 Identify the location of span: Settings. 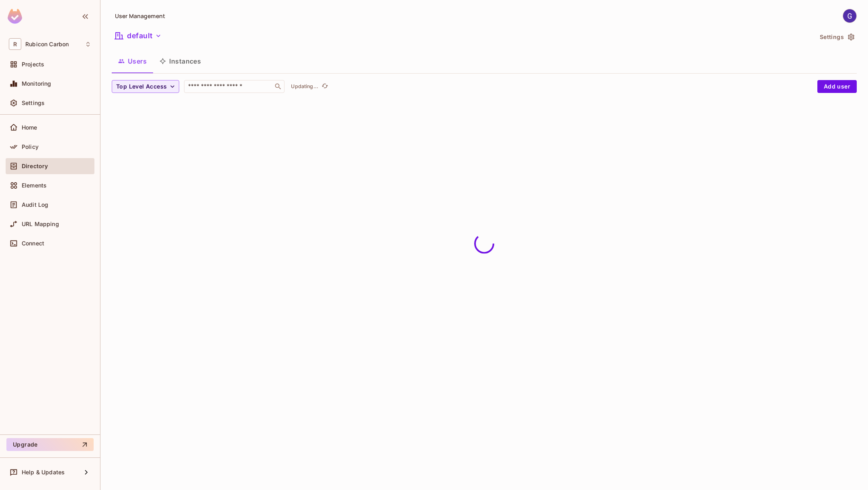
(33, 103).